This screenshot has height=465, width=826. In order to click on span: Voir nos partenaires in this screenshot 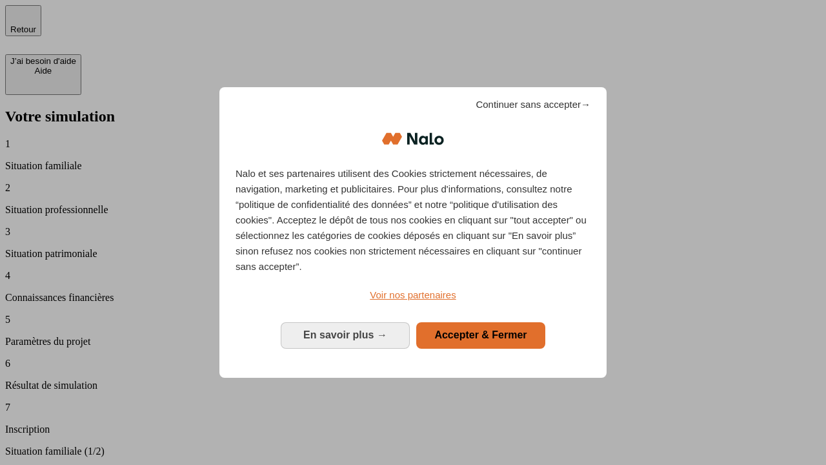, I will do `click(412, 294)`.